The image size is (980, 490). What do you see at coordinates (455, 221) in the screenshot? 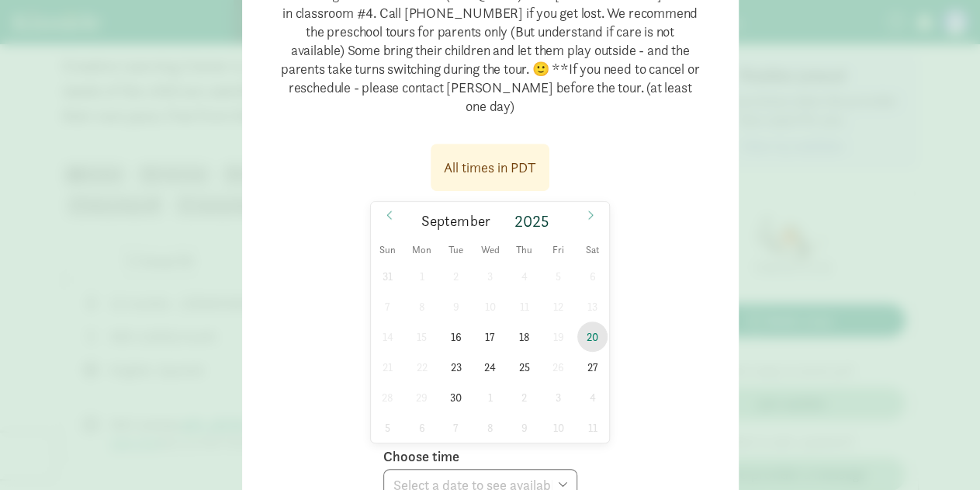
I see `span: September` at bounding box center [455, 221].